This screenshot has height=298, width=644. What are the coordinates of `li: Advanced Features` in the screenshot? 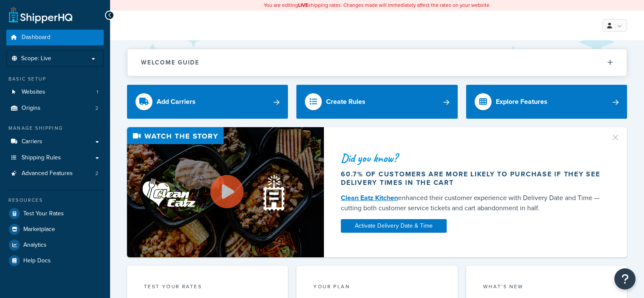 It's located at (55, 173).